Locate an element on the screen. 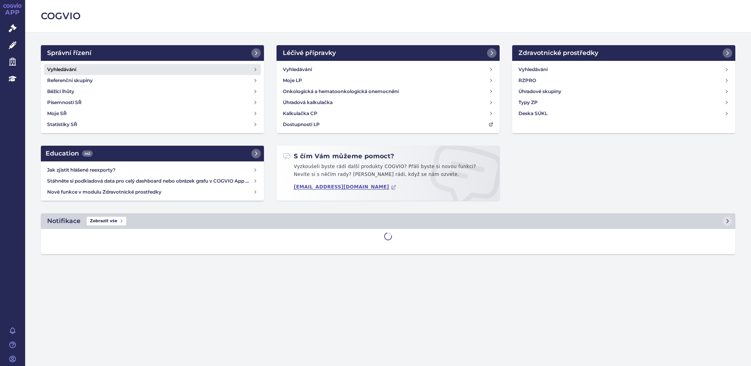 The width and height of the screenshot is (751, 366). a: Běžící lhůty is located at coordinates (152, 91).